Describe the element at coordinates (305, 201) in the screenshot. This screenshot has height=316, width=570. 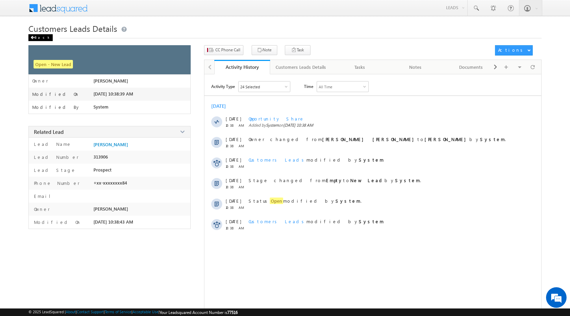
I see `span: Status modified by .` at that location.